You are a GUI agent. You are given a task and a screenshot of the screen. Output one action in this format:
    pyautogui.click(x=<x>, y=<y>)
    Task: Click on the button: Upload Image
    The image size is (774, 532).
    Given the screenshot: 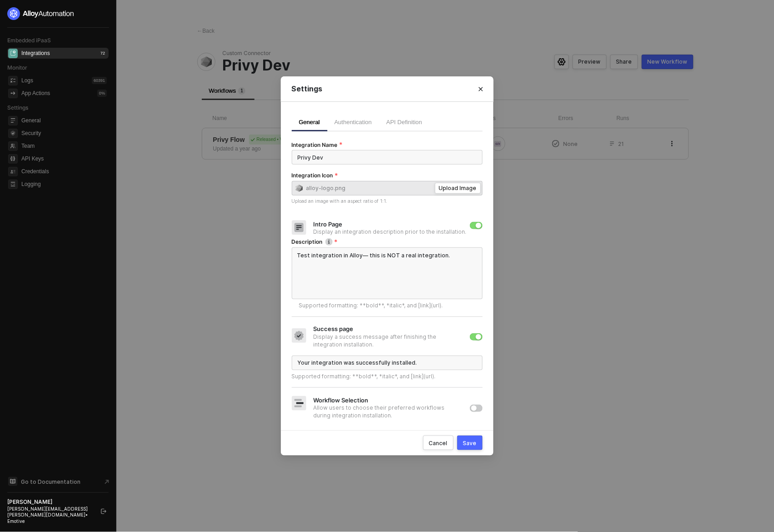 What is the action you would take?
    pyautogui.click(x=458, y=188)
    